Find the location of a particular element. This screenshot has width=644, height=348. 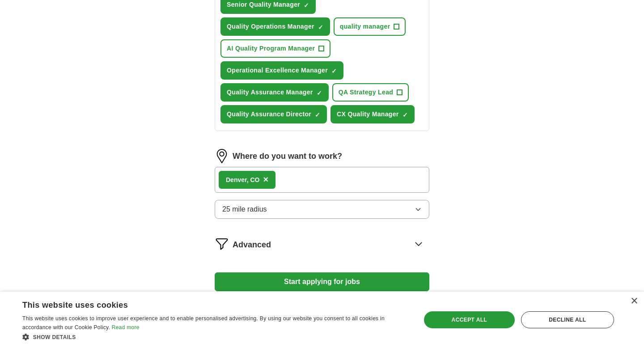

button: CX Quality Manager✓ is located at coordinates (372, 114).